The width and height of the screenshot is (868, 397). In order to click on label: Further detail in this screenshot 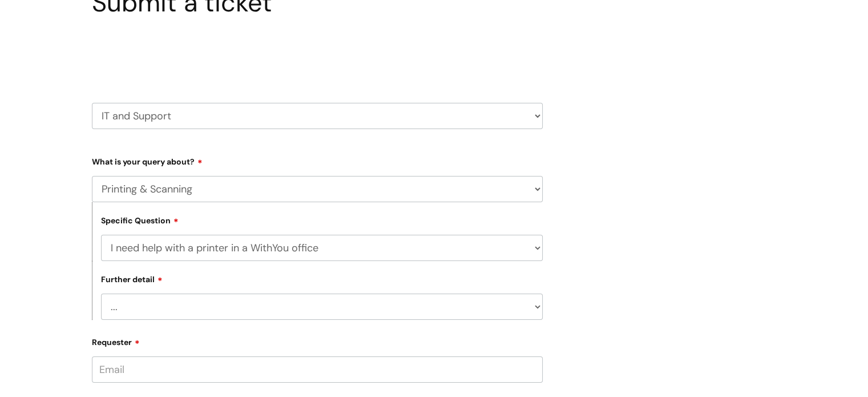, I will do `click(132, 279)`.